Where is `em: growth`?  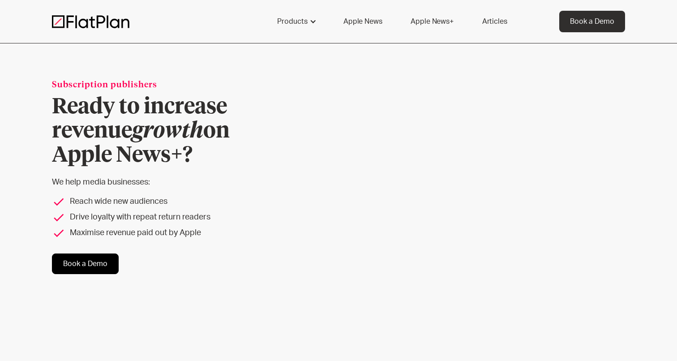
em: growth is located at coordinates (168, 131).